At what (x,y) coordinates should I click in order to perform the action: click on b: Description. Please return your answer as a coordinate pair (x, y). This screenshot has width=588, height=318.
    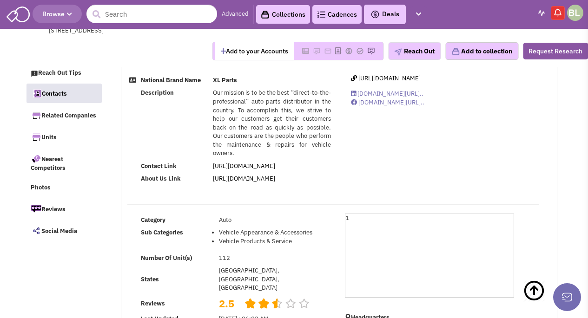
    Looking at the image, I should click on (157, 92).